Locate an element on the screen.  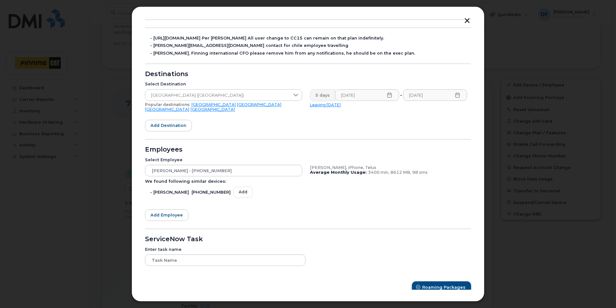
span: 3400 min, is located at coordinates (379, 172).